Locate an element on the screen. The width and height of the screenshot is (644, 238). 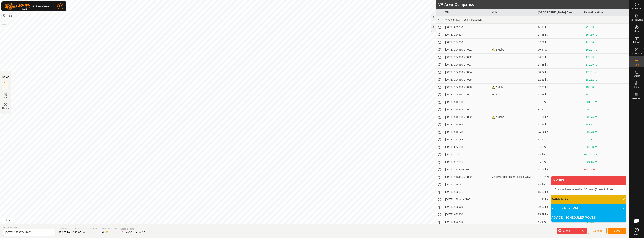
span: Available Points is located at coordinates (132, 229).